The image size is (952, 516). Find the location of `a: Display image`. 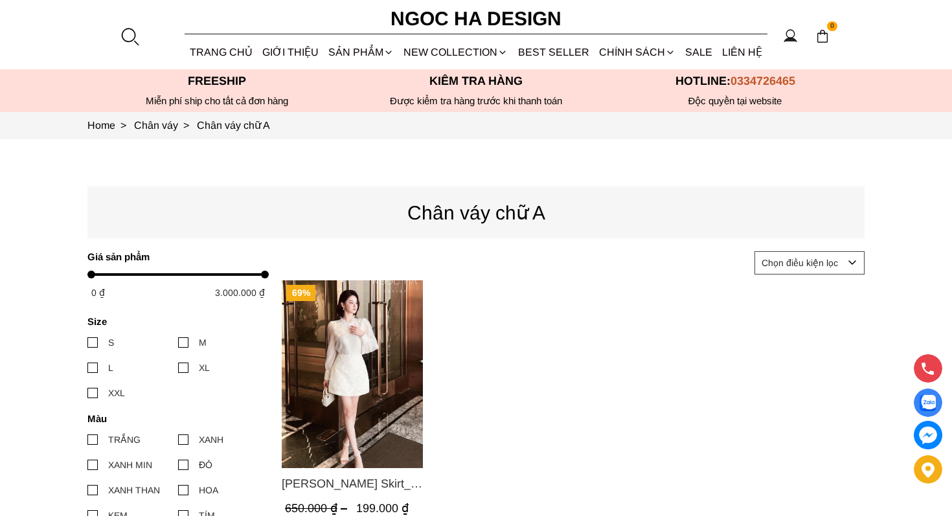

a: Display image is located at coordinates (928, 403).